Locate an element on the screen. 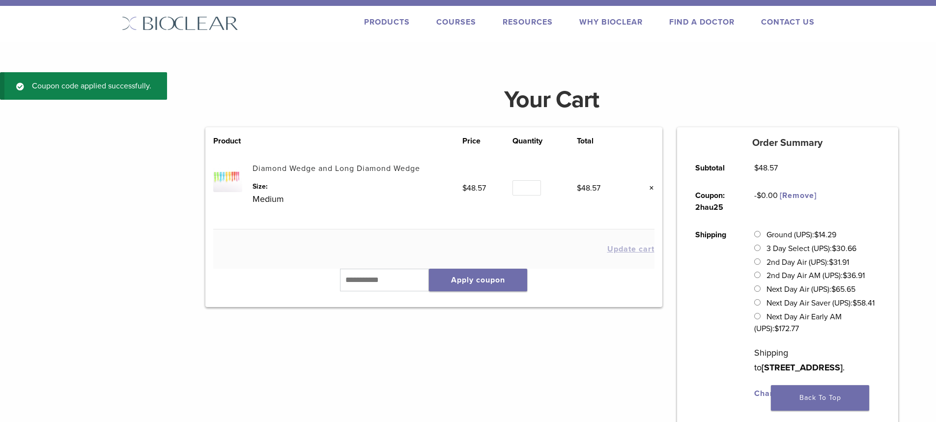  label: 2nd Day Air AM (UPS): is located at coordinates (815, 276).